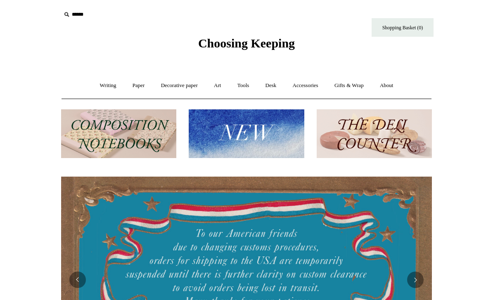 The image size is (493, 300). I want to click on img: New.jpg__PID:f73bdf93-380a-4a35-bcfe-7823039498e1, so click(246, 134).